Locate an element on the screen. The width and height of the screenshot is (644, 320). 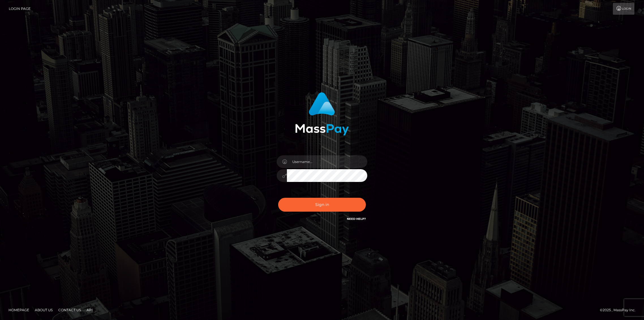
input: Username... is located at coordinates (327, 162).